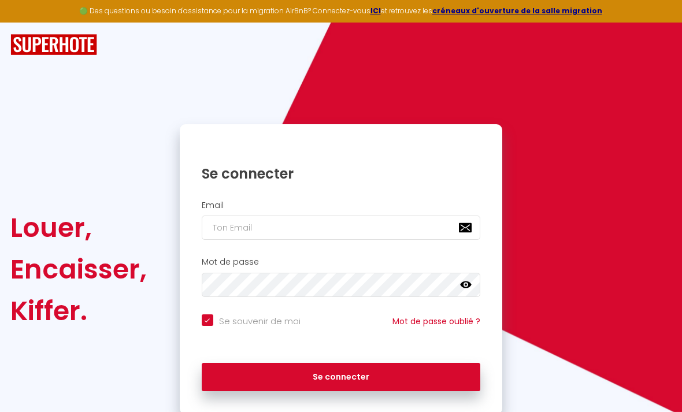 The image size is (682, 412). Describe the element at coordinates (341, 262) in the screenshot. I see `h2: Mot de passe` at that location.